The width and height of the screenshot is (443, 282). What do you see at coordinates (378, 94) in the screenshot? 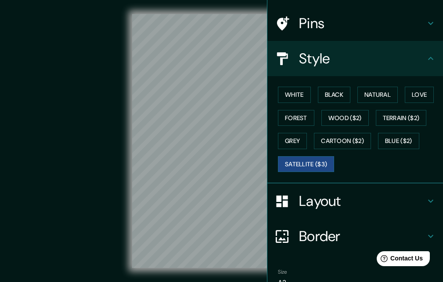
I see `button: Natural` at bounding box center [378, 94].